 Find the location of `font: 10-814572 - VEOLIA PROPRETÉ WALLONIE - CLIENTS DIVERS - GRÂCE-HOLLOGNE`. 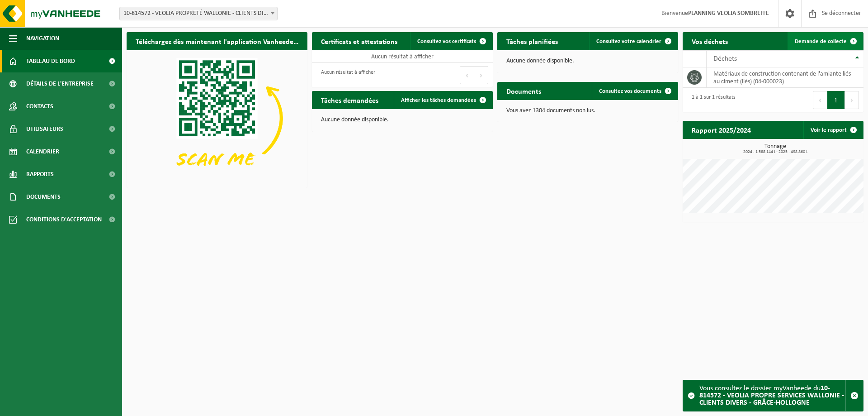

font: 10-814572 - VEOLIA PROPRETÉ WALLONIE - CLIENTS DIVERS - GRÂCE-HOLLOGNE is located at coordinates (226, 13).